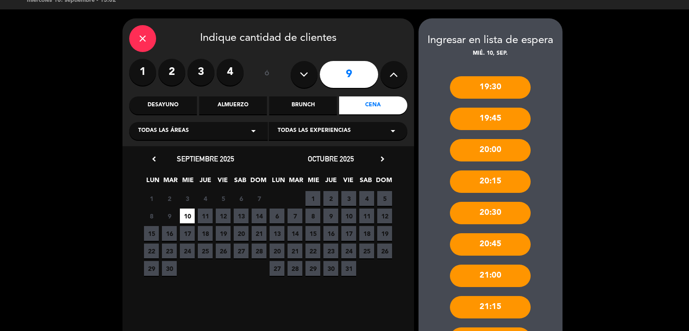  What do you see at coordinates (491, 307) in the screenshot?
I see `div: 21:15` at bounding box center [491, 307].